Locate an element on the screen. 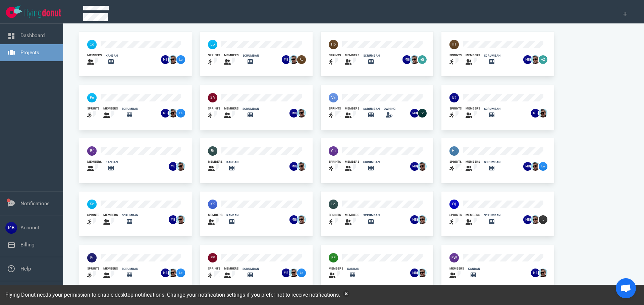 The height and width of the screenshot is (305, 644). span: . Change your if you prefer not to receive notifications. is located at coordinates (252, 295).